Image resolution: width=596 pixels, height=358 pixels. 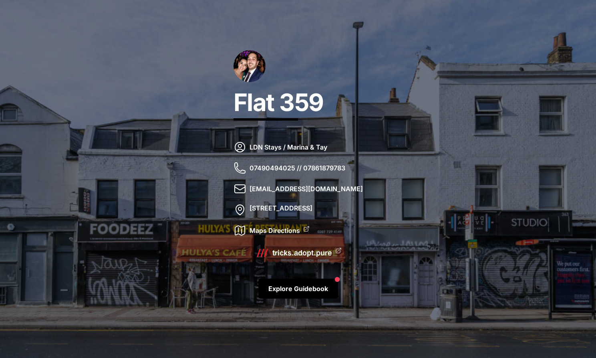 What do you see at coordinates (275, 230) in the screenshot?
I see `a: Maps Directions` at bounding box center [275, 230].